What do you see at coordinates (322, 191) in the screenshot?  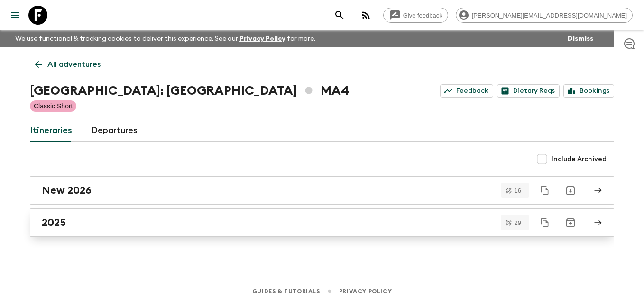 I see `a: New 2026` at bounding box center [322, 191].